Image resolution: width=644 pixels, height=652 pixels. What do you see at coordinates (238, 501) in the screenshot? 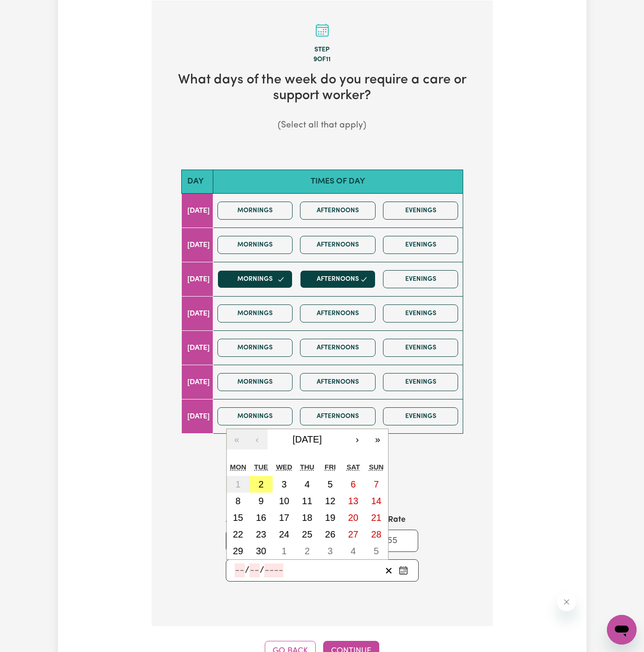
I see `abbr: September 8, 2025` at bounding box center [238, 501].